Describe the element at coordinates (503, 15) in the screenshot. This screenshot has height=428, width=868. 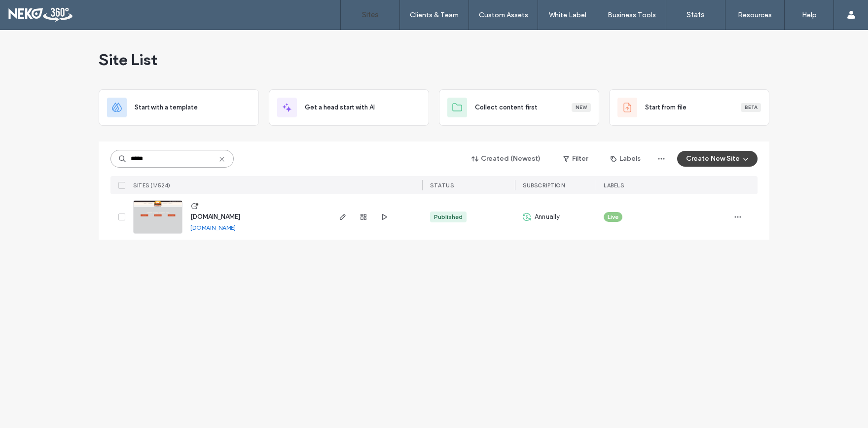
I see `label: Custom Assets` at that location.